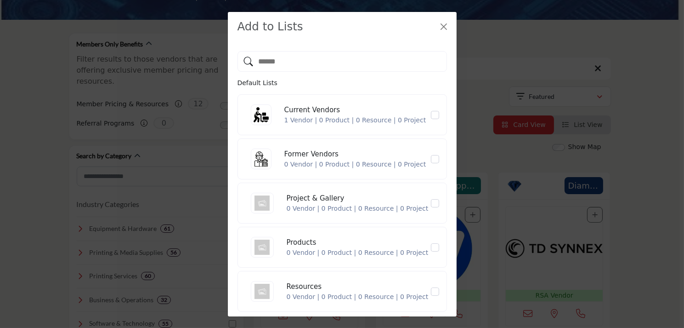 This screenshot has width=684, height=328. Describe the element at coordinates (435, 115) in the screenshot. I see `label: Current Vendors` at that location.